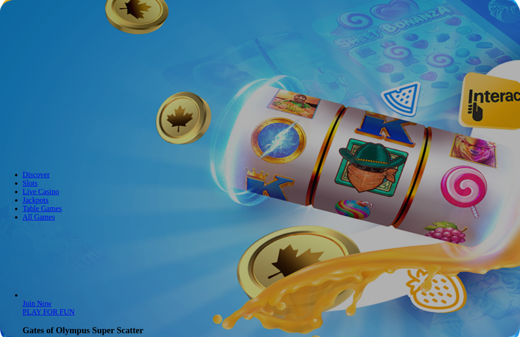 This screenshot has width=520, height=337. Describe the element at coordinates (37, 303) in the screenshot. I see `span: Join Now` at that location.